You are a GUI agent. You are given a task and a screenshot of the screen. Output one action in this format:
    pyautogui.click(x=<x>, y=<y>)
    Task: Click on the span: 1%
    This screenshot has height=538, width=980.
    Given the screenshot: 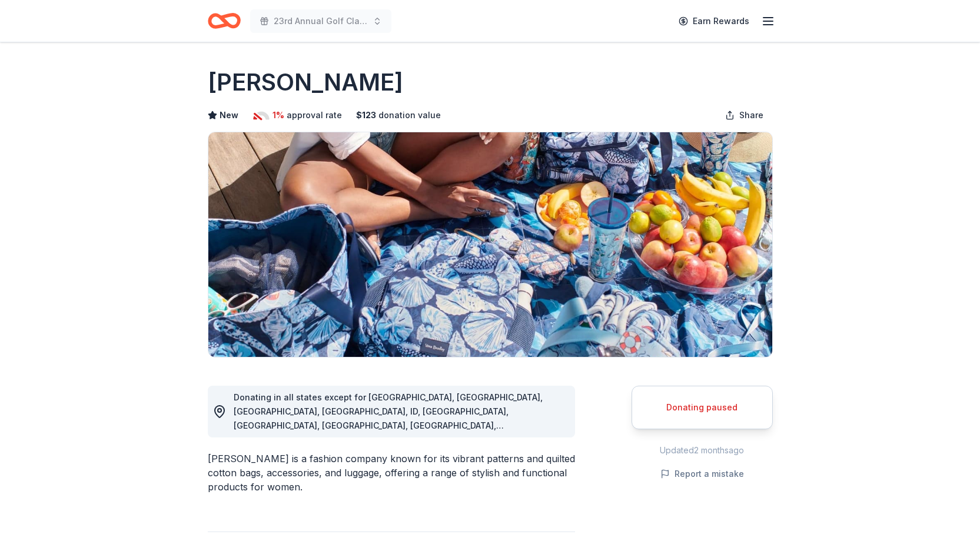 What is the action you would take?
    pyautogui.click(x=278, y=116)
    